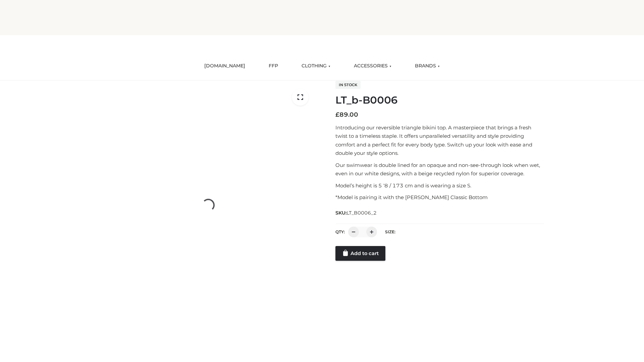  What do you see at coordinates (440, 100) in the screenshot?
I see `h1: LT_b-B0006` at bounding box center [440, 100].